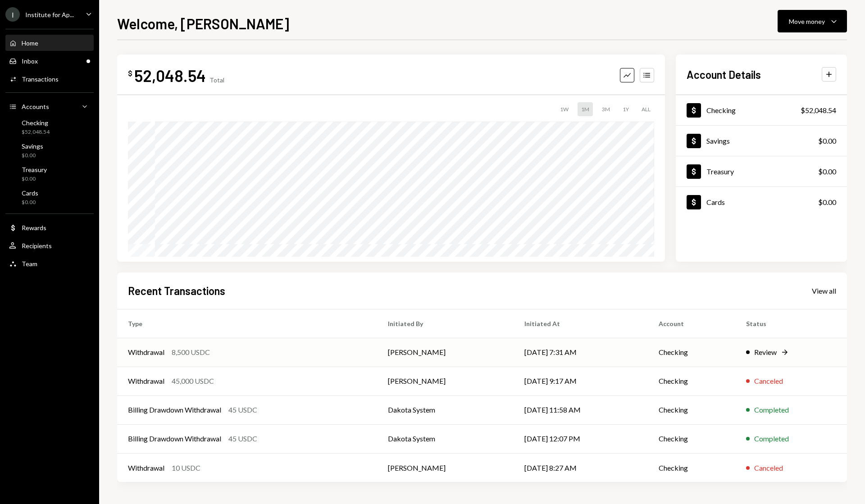 The width and height of the screenshot is (865, 504). What do you see at coordinates (190, 352) in the screenshot?
I see `div: 8,500 USDC` at bounding box center [190, 352].